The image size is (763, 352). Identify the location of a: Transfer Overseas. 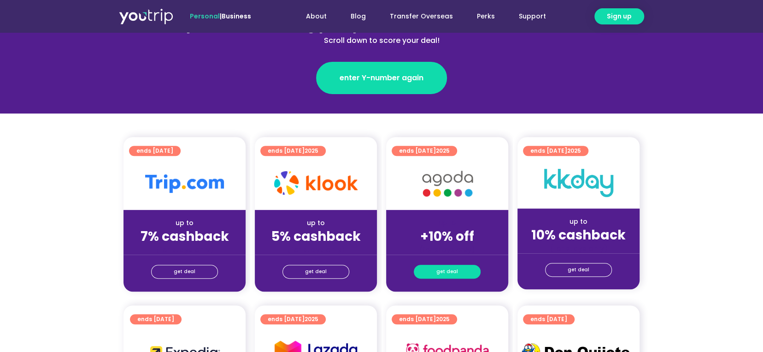
(421, 16).